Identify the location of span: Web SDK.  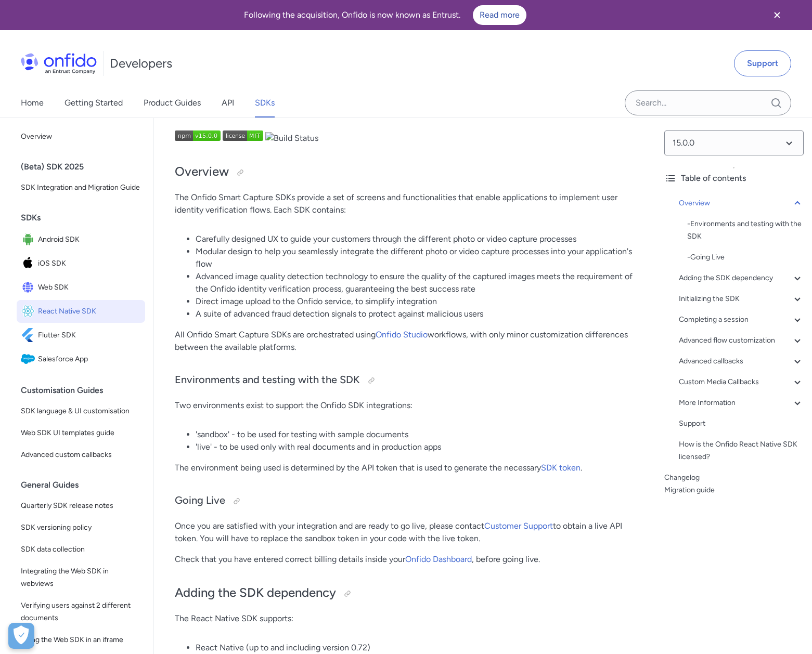
(90, 288).